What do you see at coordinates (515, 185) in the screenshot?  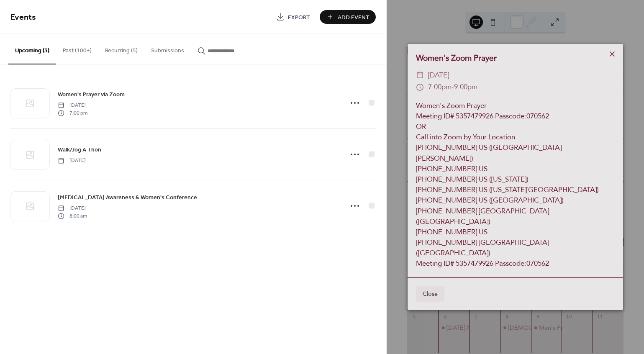 I see `div: Women's Zoom Prayer Meeting ID# 5357479926 Passcode:070562 OR Call into Zoom by Your Location [PH...` at bounding box center [515, 185].